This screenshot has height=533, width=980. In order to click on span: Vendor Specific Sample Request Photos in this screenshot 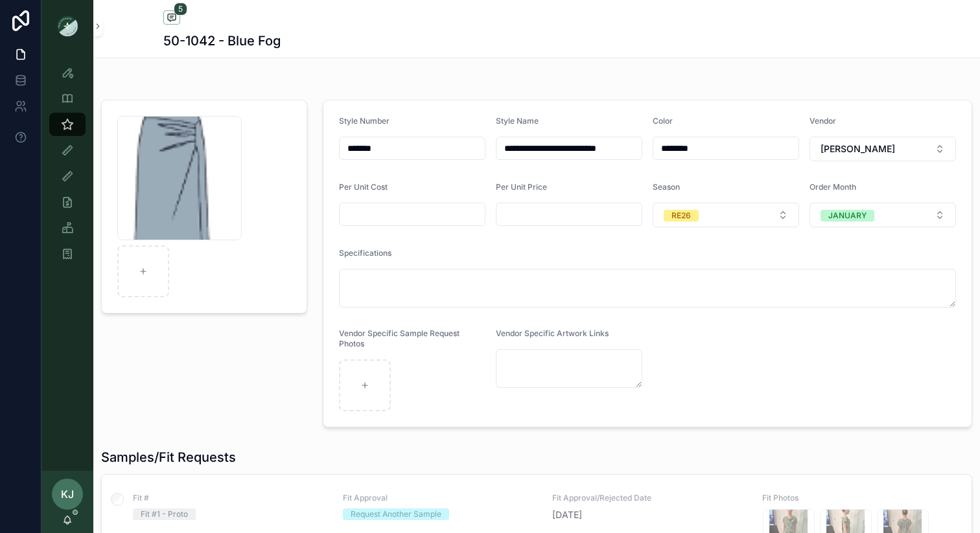, I will do `click(399, 338)`.